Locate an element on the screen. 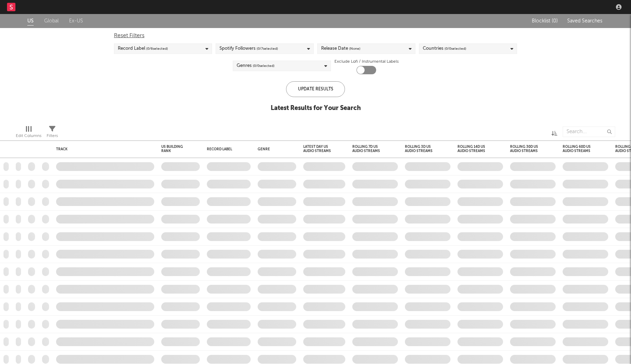 This screenshot has width=631, height=364. span: ( 0 / 7 selected) is located at coordinates (267, 49).